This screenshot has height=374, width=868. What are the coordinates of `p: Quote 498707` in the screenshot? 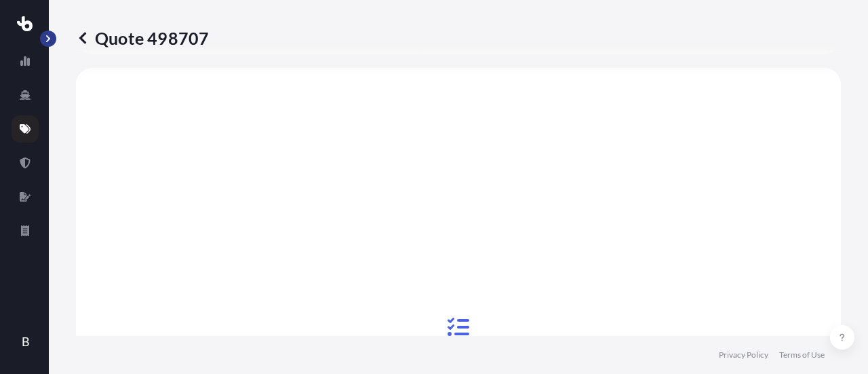 It's located at (143, 38).